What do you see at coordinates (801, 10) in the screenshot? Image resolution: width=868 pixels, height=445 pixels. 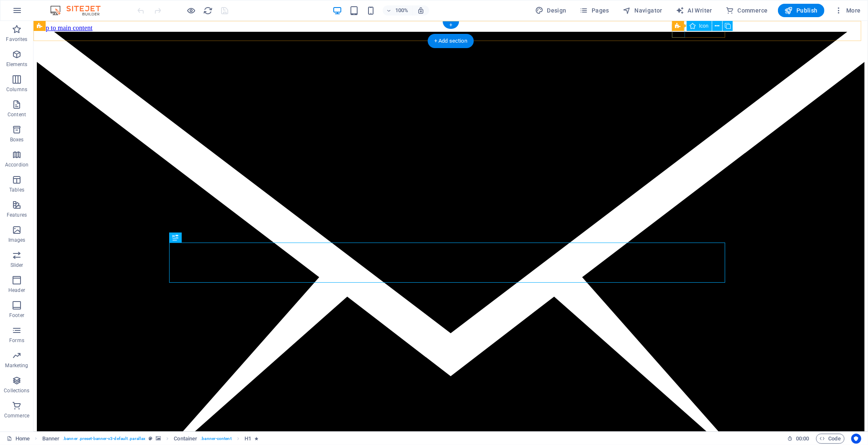 I see `button: Publish` at bounding box center [801, 10].